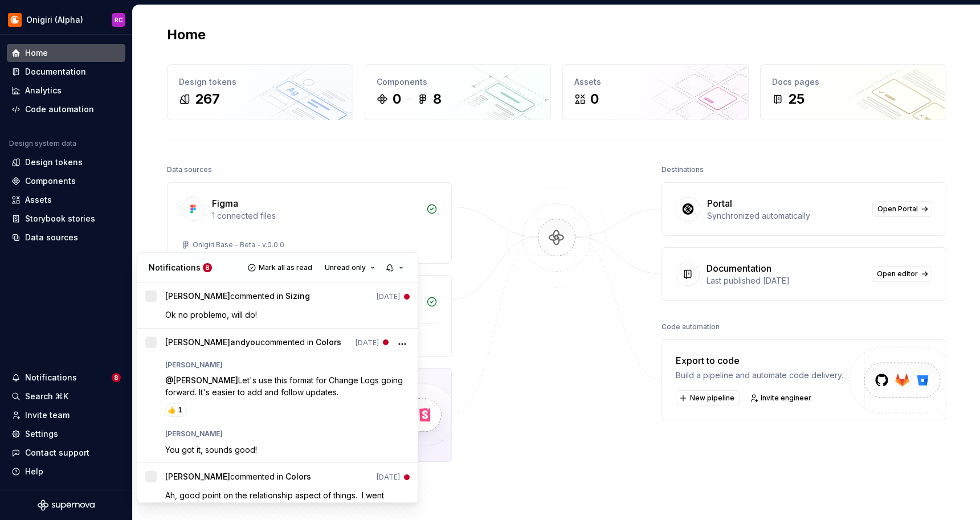  What do you see at coordinates (345, 268) in the screenshot?
I see `span: Unread only` at bounding box center [345, 268].